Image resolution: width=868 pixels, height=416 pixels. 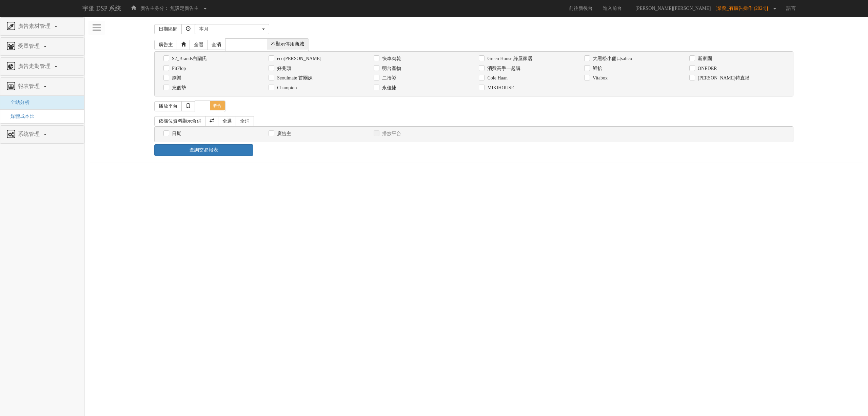 I want to click on span: [業務_有廣告操作 (2024)], so click(x=743, y=8).